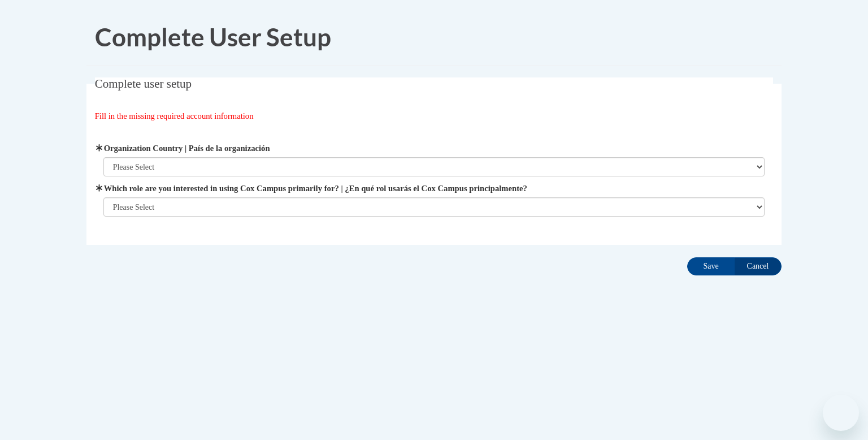 The height and width of the screenshot is (440, 868). I want to click on label: Which role are you interested in using Cox Campus primarily for? | ¿En qué rol usarás el Cox Camp..., so click(434, 189).